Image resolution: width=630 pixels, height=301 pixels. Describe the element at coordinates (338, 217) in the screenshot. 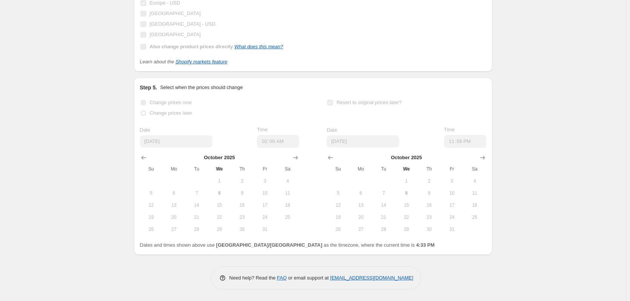

I see `button: Sunday October 19 2025` at that location.